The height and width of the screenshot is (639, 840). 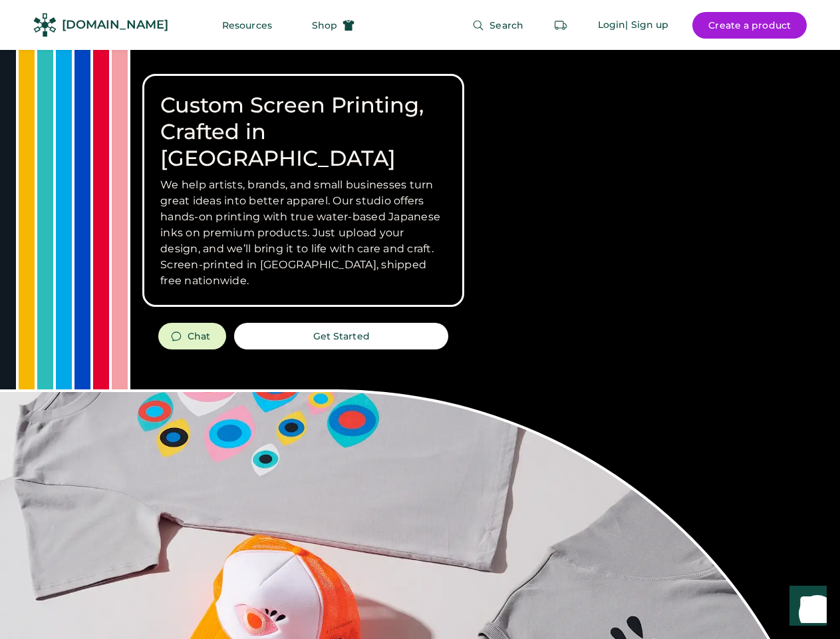 What do you see at coordinates (750, 25) in the screenshot?
I see `button: Create a product` at bounding box center [750, 25].